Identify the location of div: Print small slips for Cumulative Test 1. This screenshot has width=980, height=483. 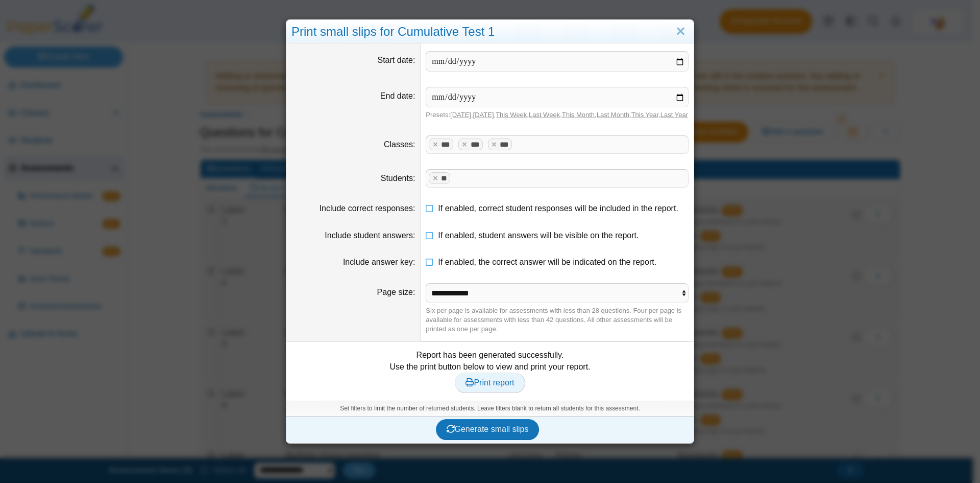
(490, 32).